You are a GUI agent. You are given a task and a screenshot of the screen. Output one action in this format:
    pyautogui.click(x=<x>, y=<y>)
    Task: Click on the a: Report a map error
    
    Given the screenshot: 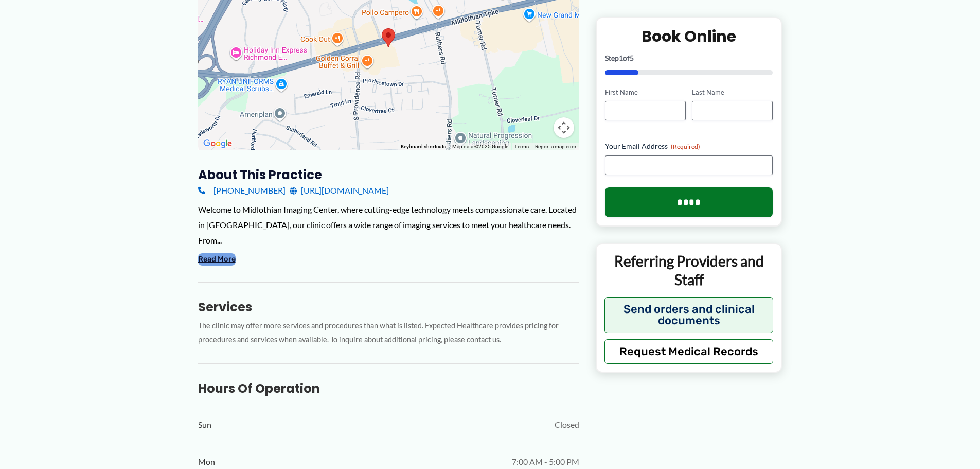 What is the action you would take?
    pyautogui.click(x=555, y=146)
    